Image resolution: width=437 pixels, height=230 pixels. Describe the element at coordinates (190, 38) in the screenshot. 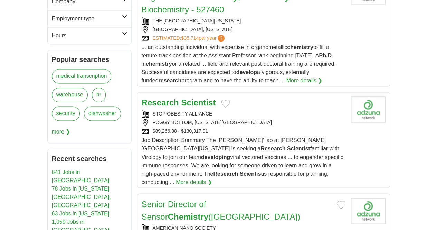

I see `span: $35,714` at that location.